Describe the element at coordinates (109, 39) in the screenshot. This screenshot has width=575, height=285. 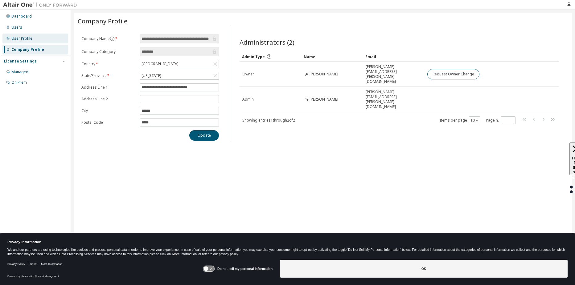
I see `label: Company Name` at that location.